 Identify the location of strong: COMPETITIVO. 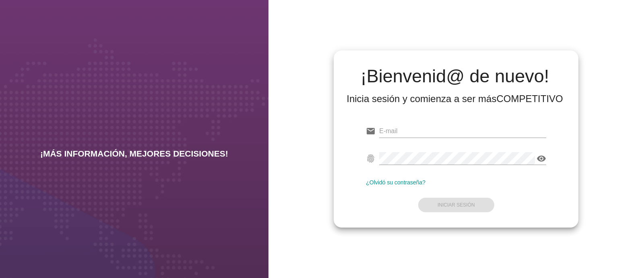
(529, 98).